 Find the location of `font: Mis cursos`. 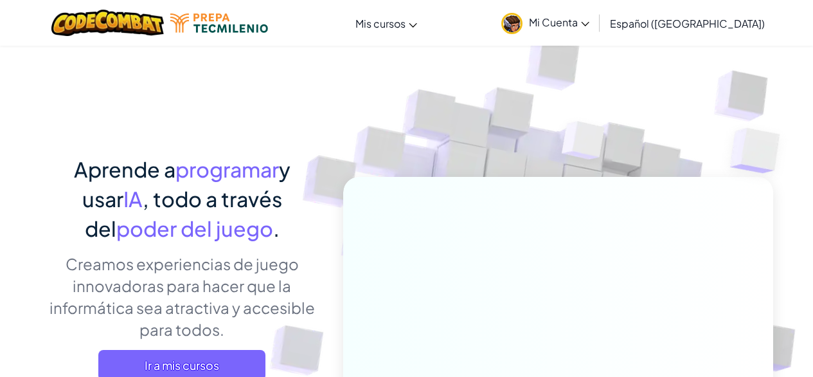

font: Mis cursos is located at coordinates (381, 23).